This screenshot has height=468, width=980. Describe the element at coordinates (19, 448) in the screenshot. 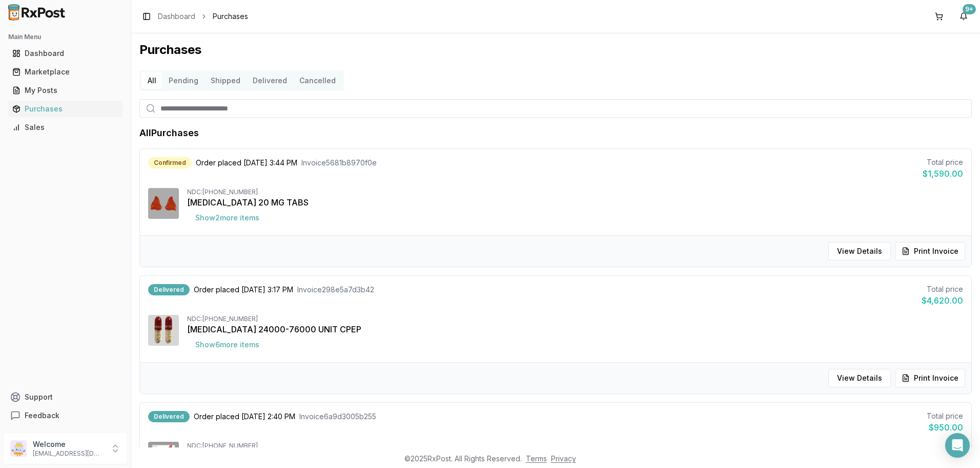

I see `img: User avatar` at that location.